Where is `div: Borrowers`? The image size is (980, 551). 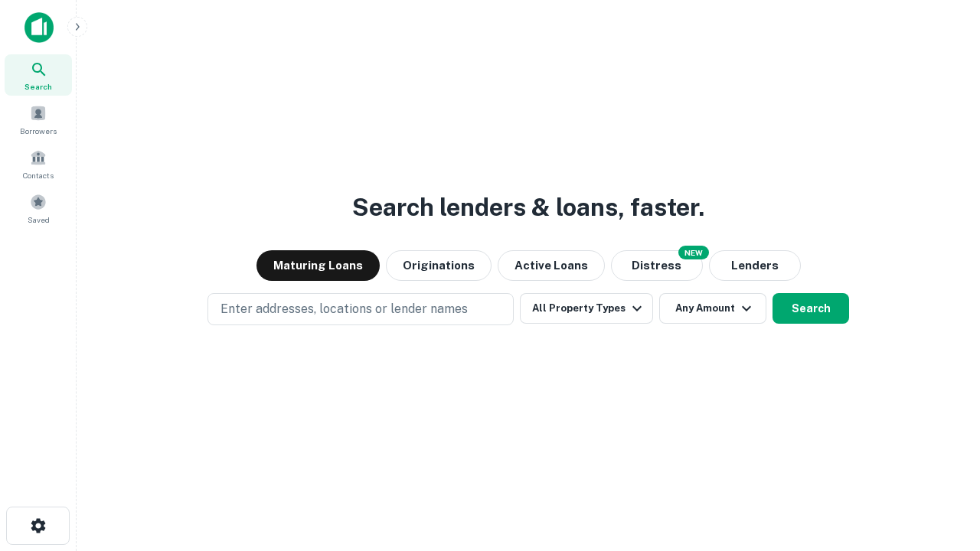
div: Borrowers is located at coordinates (39, 119).